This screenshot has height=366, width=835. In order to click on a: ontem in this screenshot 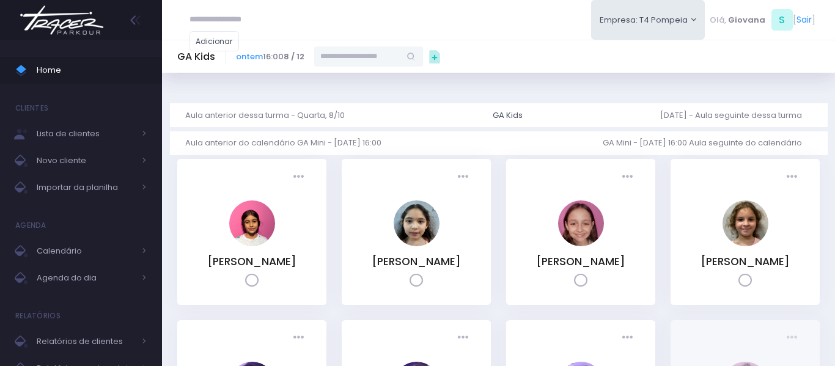, I will do `click(249, 56)`.